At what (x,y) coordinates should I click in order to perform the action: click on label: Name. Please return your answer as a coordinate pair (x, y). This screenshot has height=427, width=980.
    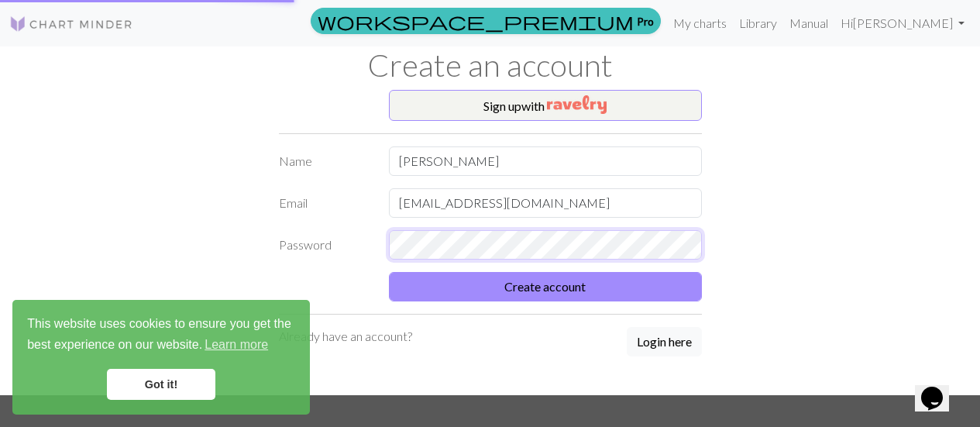
    Looking at the image, I should click on (325, 161).